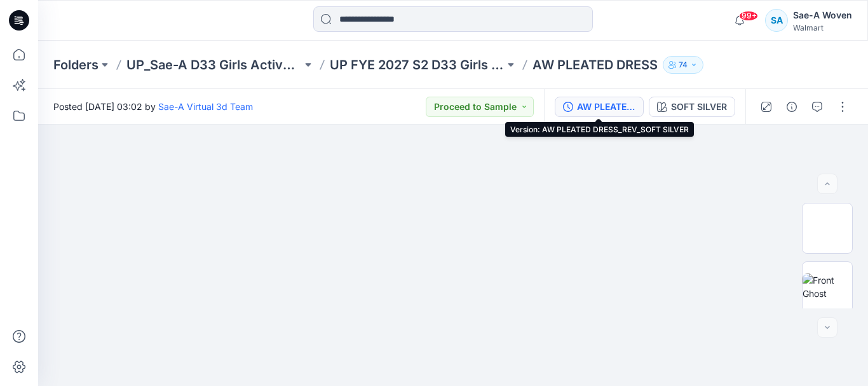 This screenshot has height=386, width=868. Describe the element at coordinates (594, 65) in the screenshot. I see `p: AW PLEATED DRESS` at that location.